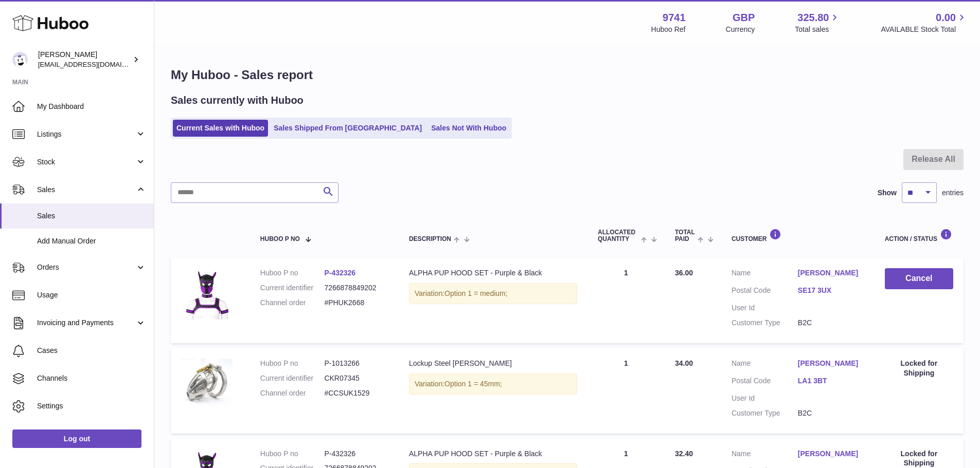 This screenshot has width=980, height=468. What do you see at coordinates (685, 236) in the screenshot?
I see `span: Total paid` at bounding box center [685, 236].